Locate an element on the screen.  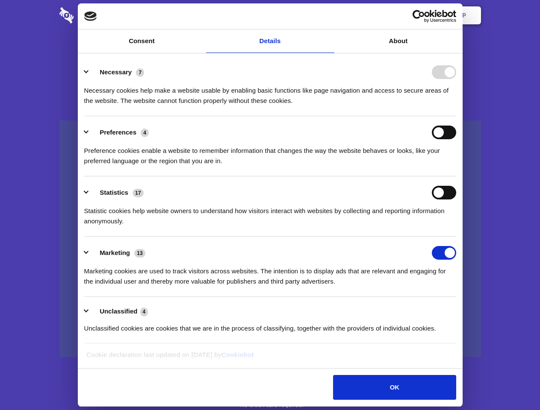
label: Statistics is located at coordinates (114, 192).